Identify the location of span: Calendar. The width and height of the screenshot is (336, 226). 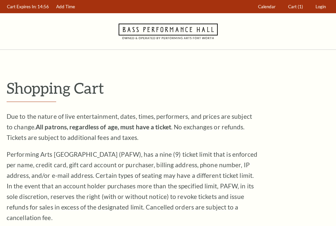
(267, 7).